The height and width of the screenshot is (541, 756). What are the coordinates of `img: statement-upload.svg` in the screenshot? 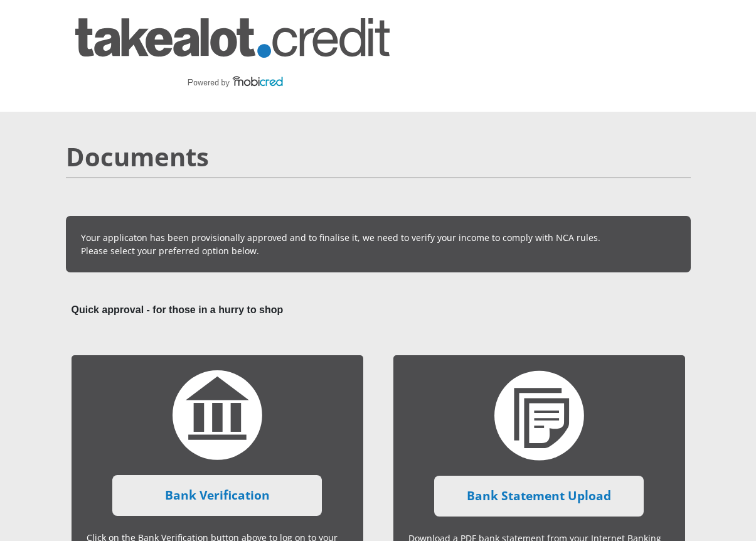 It's located at (539, 416).